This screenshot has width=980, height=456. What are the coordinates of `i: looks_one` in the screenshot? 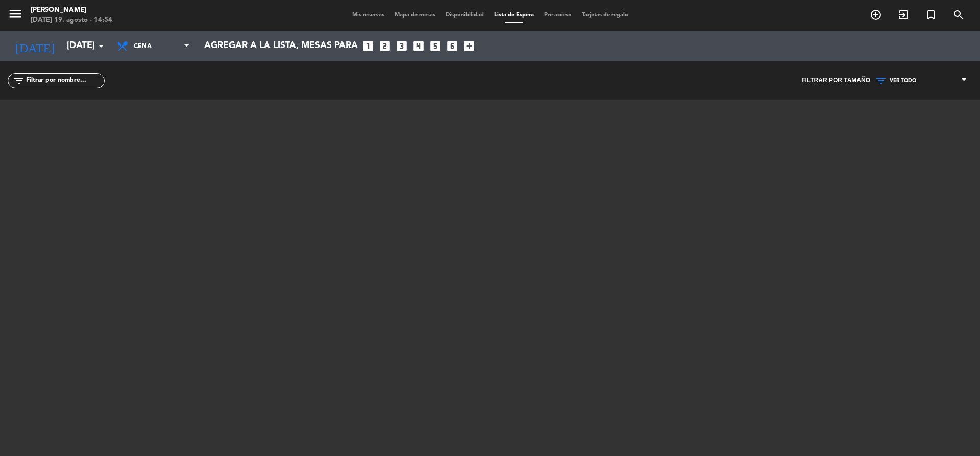 It's located at (368, 46).